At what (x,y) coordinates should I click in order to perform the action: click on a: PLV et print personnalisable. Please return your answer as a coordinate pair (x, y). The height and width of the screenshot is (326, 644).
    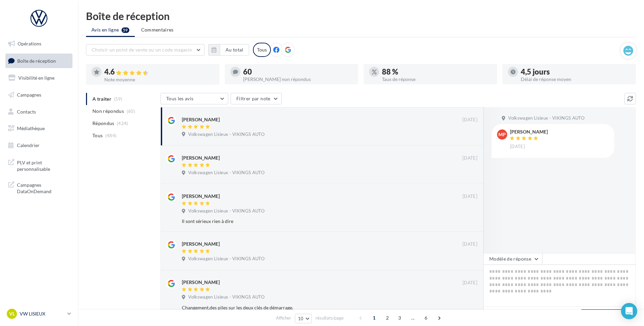
    Looking at the image, I should click on (39, 165).